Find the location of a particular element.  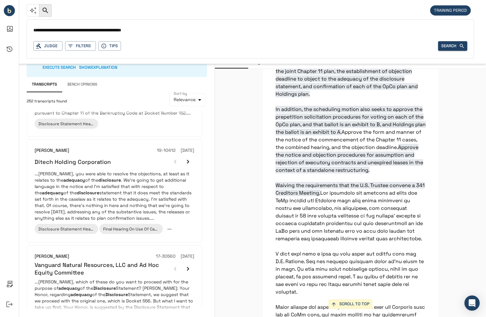

button: Tips is located at coordinates (109, 46).